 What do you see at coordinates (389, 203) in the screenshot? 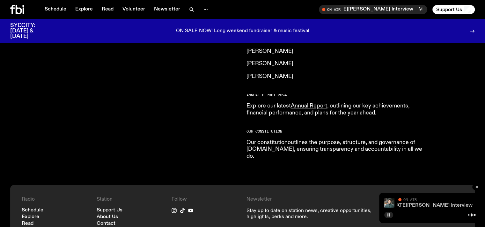
I see `a: Radio presenter Ben Hansen sits in front of a wall of photos and an fbi radio sign. Film photo. B...` at bounding box center [389, 203].